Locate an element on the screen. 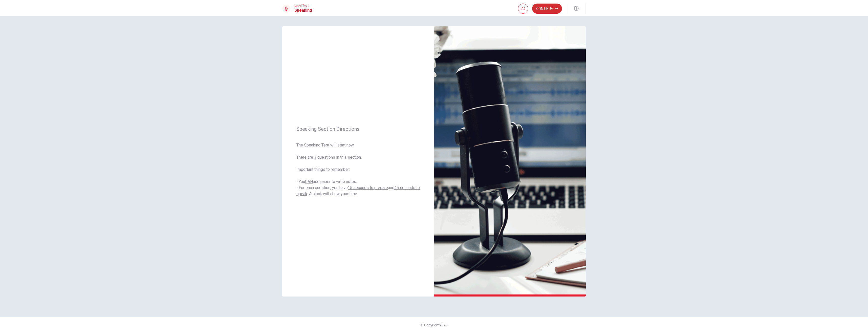  span: Speaking Section Directions is located at coordinates (358, 129).